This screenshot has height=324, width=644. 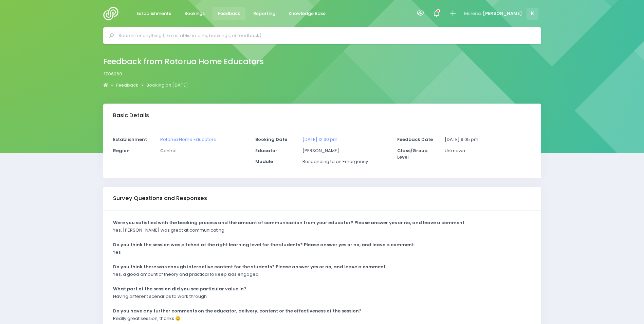 I want to click on span: Knowledge Base, so click(x=307, y=14).